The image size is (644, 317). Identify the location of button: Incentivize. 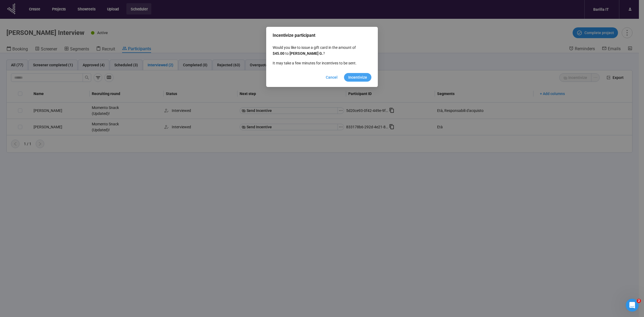
(357, 77).